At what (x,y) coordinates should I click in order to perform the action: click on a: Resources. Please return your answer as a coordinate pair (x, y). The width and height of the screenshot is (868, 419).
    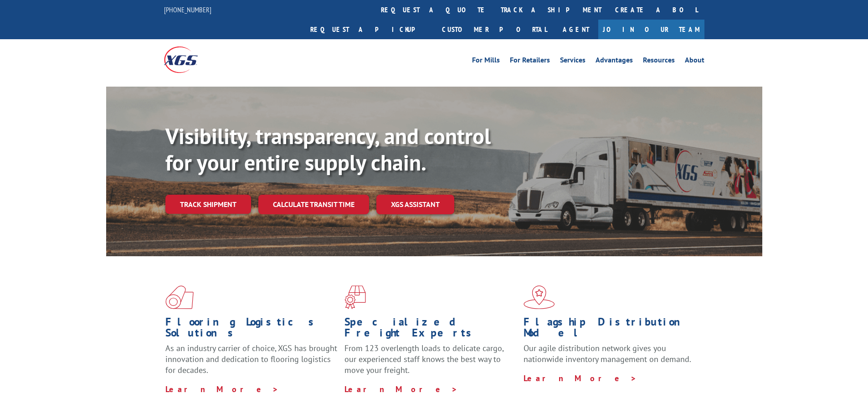
    Looking at the image, I should click on (659, 61).